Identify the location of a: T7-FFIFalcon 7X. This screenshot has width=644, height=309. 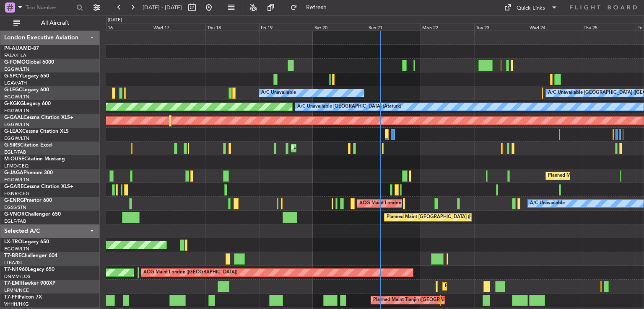
(23, 297).